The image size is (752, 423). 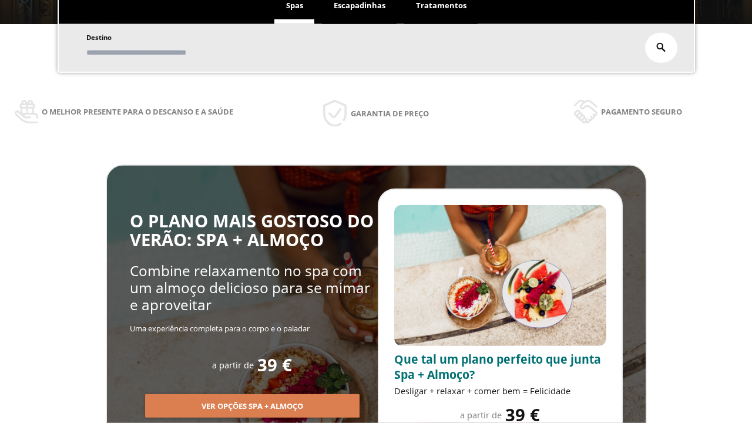 I want to click on span: Ver opções Spa + Almoço, so click(x=252, y=406).